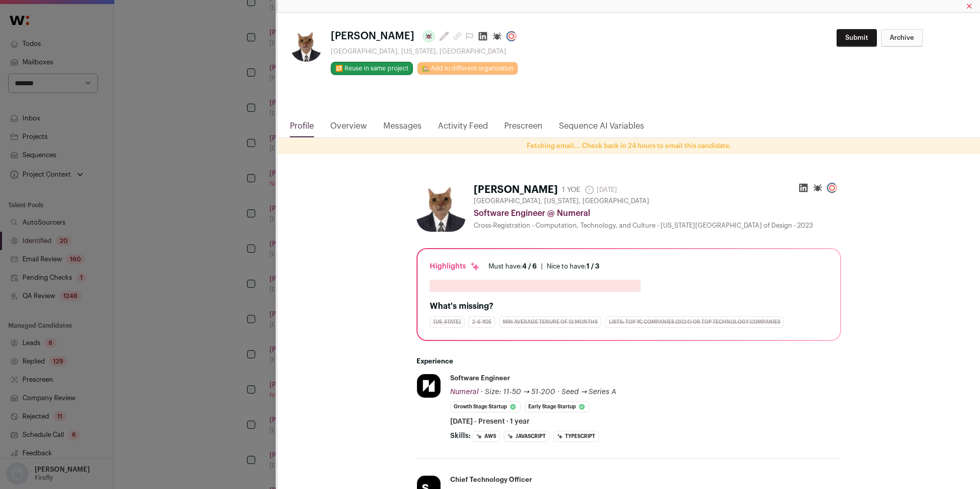 Image resolution: width=980 pixels, height=489 pixels. I want to click on li: Early Stage Startup, so click(557, 406).